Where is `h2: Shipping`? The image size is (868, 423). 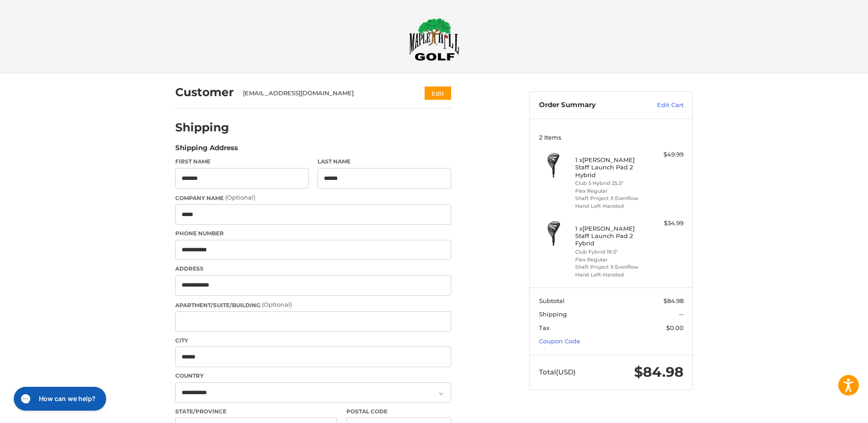
h2: Shipping is located at coordinates (202, 127).